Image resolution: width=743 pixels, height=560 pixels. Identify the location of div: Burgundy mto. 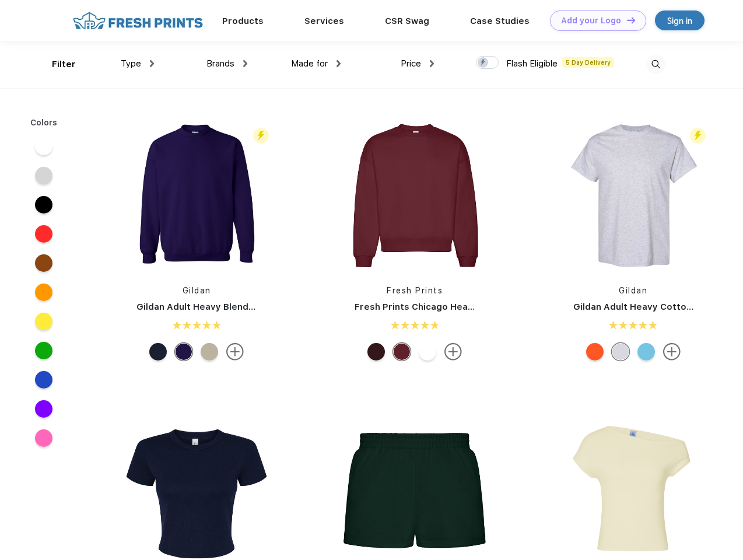
(377, 352).